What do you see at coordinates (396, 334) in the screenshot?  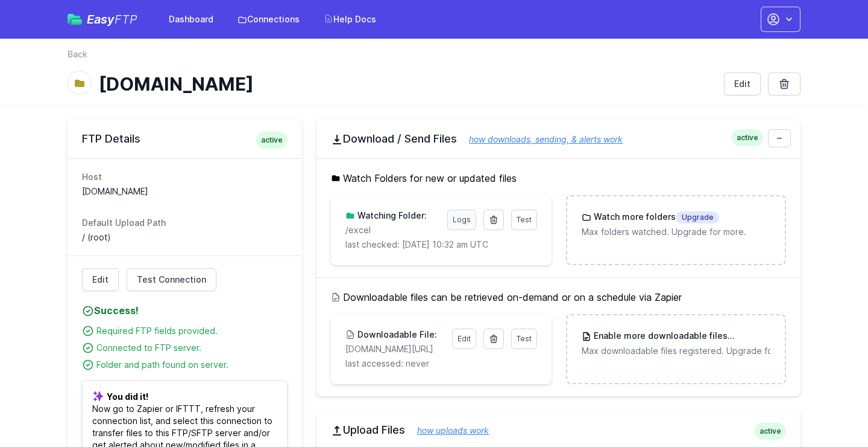 I see `h3: Downloadable File:` at bounding box center [396, 334].